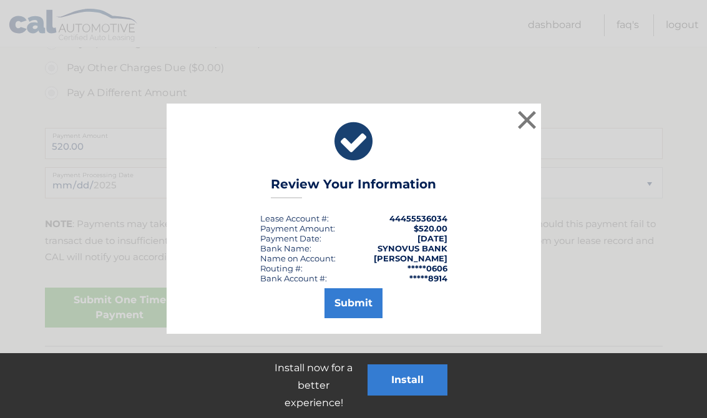 The width and height of the screenshot is (707, 418). Describe the element at coordinates (418, 218) in the screenshot. I see `strong: 44455536034` at that location.